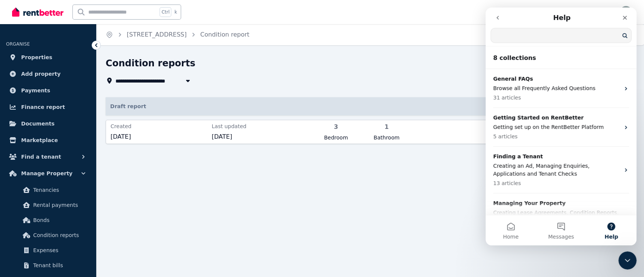 Image resolution: width=644 pixels, height=277 pixels. What do you see at coordinates (71, 110) in the screenshot?
I see `p: Getting Started on RentBetter` at bounding box center [71, 110].